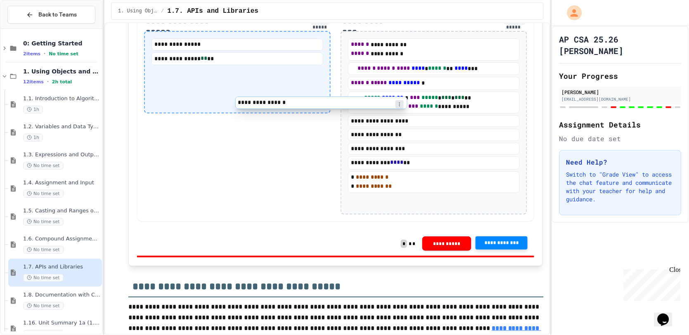 Image resolution: width=689 pixels, height=335 pixels. Describe the element at coordinates (61, 127) in the screenshot. I see `span: 1.2. Variables and Data Types` at that location.